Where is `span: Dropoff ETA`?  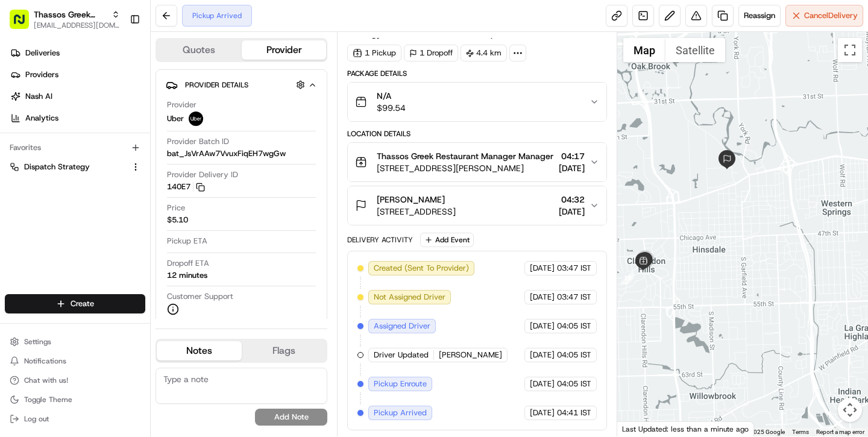 span: Dropoff ETA is located at coordinates (188, 263).